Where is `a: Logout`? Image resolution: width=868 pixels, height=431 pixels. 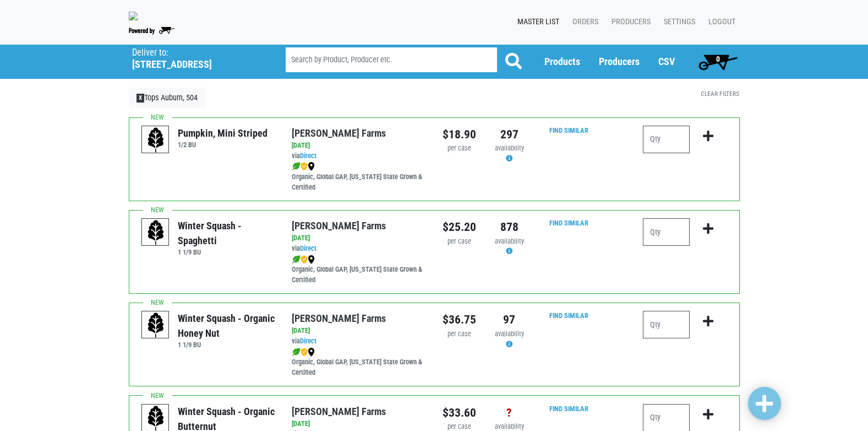
a: Logout is located at coordinates (719, 22).